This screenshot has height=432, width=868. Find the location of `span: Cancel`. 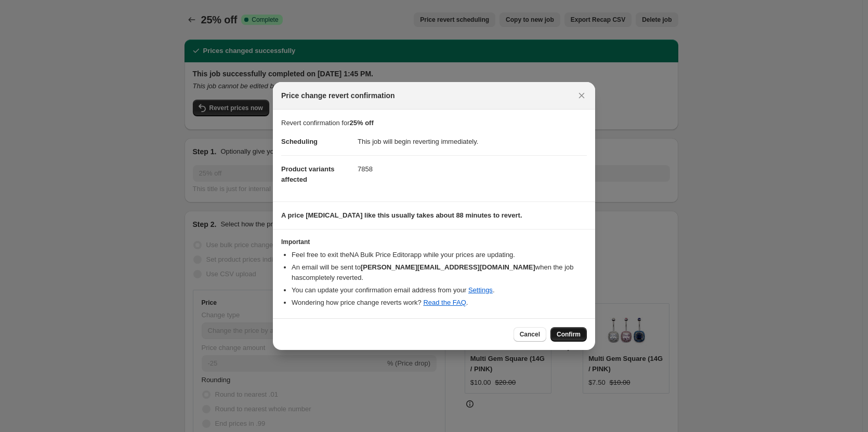

span: Cancel is located at coordinates (530, 335).